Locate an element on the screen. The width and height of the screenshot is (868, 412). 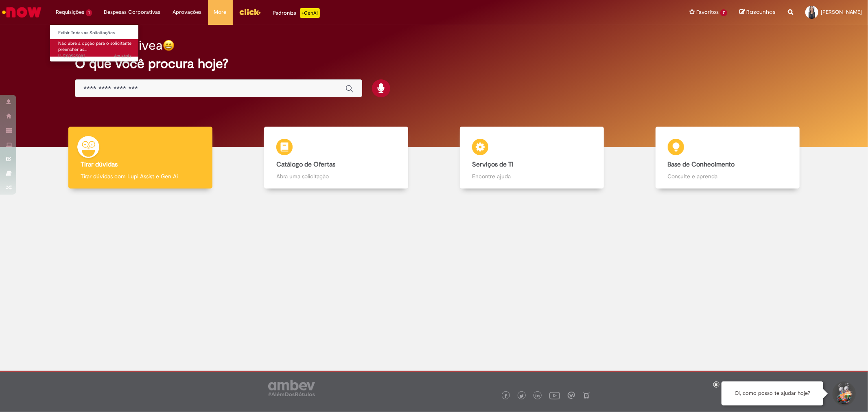
img: logo_footer_facebook.png is located at coordinates (506, 396).